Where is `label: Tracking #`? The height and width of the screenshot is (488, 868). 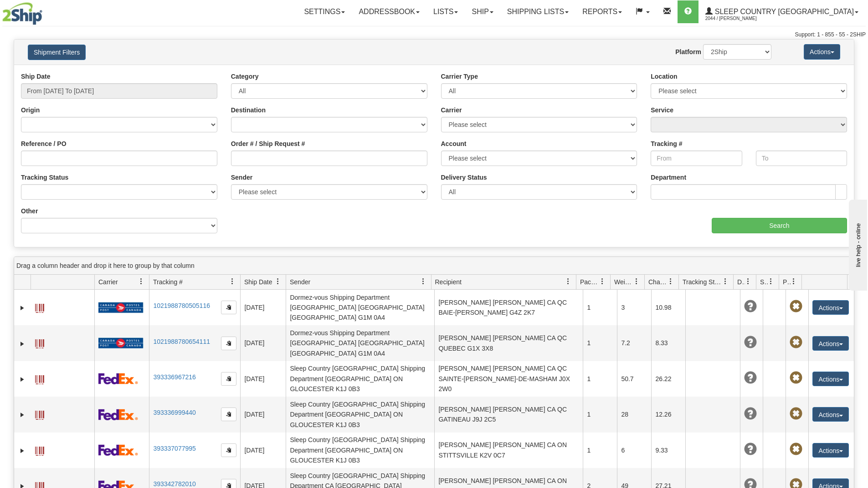
label: Tracking # is located at coordinates (666, 143).